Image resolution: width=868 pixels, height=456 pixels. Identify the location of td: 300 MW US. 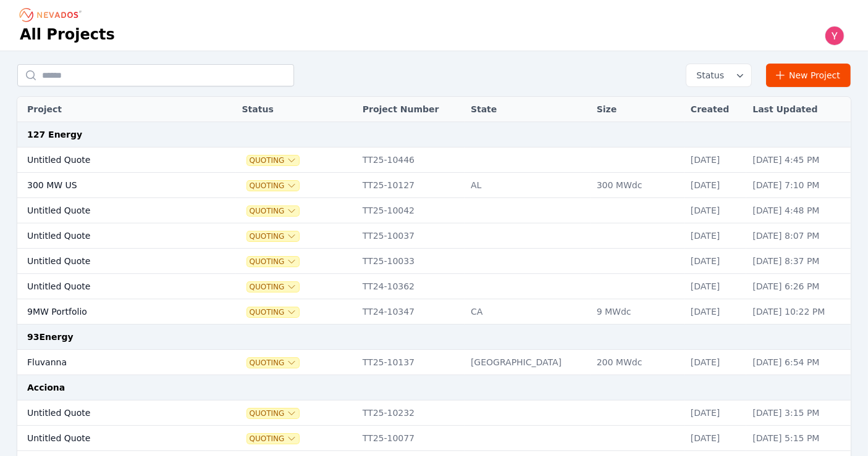
(111, 186).